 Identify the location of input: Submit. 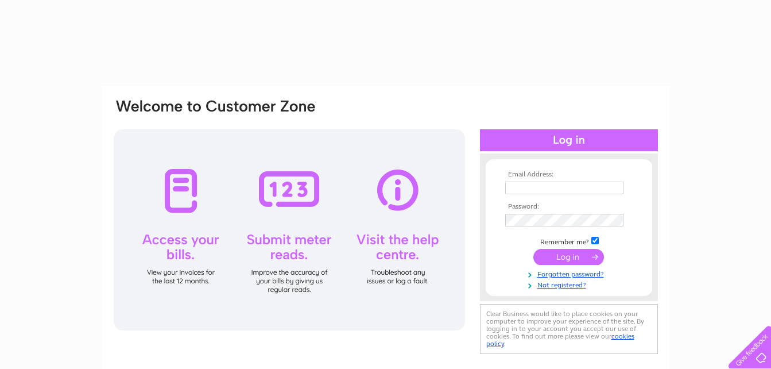
(569, 257).